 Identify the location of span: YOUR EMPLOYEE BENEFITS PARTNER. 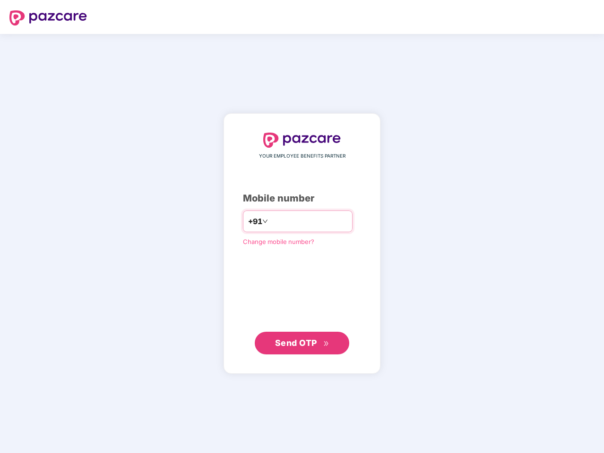
(302, 156).